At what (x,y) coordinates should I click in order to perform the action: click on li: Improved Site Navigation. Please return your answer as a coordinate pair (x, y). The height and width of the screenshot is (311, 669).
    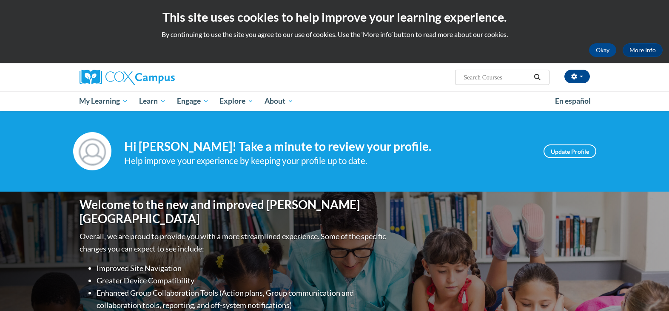
    Looking at the image, I should click on (242, 269).